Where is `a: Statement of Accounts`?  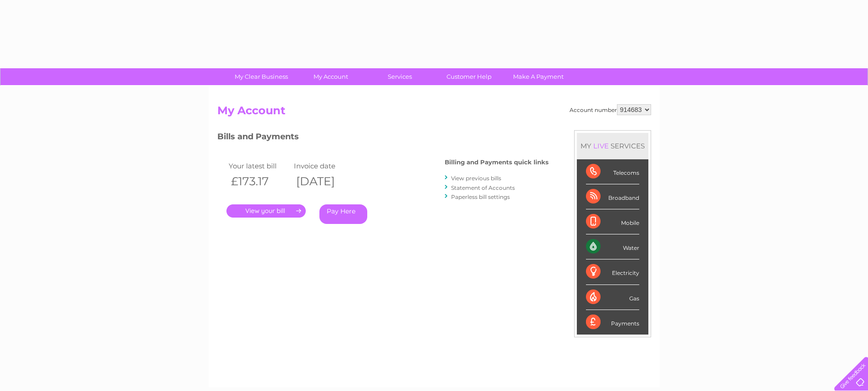 a: Statement of Accounts is located at coordinates (483, 187).